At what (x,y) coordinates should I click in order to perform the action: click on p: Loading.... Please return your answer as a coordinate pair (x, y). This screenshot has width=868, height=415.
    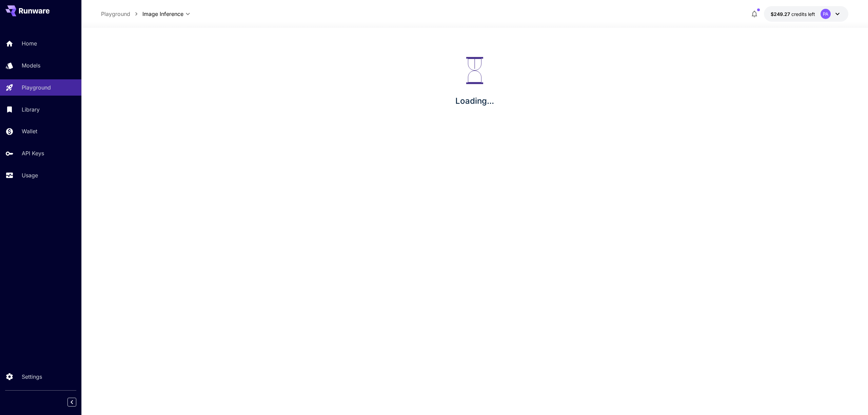
    Looking at the image, I should click on (474, 101).